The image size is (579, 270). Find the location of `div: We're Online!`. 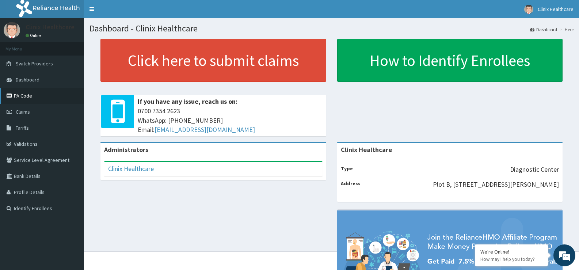

div: We're Online! is located at coordinates (511, 252).